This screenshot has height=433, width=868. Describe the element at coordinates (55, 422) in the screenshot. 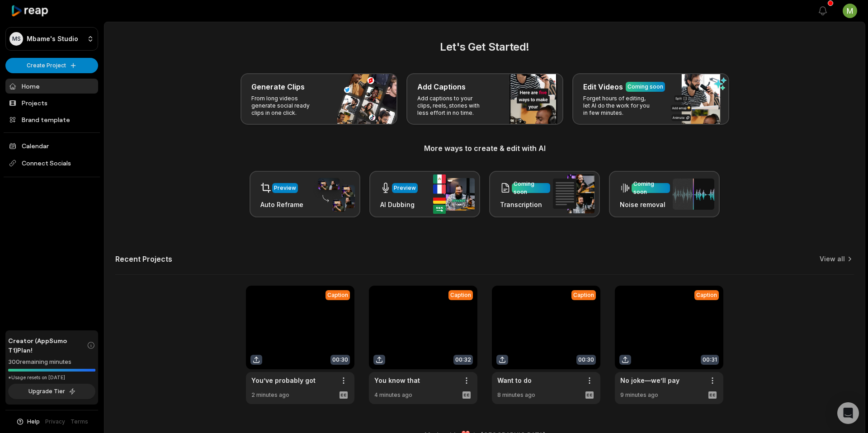

I see `a: Privacy` at that location.